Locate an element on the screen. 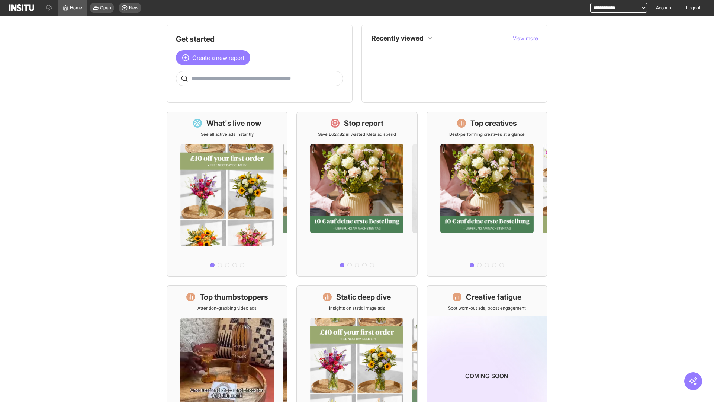 Image resolution: width=714 pixels, height=402 pixels. p: Best-performing creatives at a glance is located at coordinates (487, 134).